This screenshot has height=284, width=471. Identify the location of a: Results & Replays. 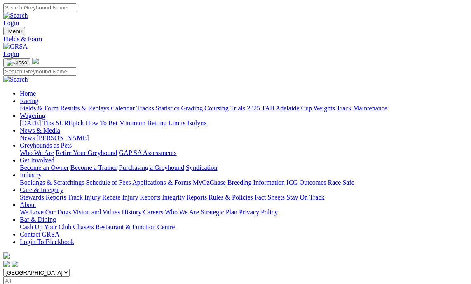
(85, 108).